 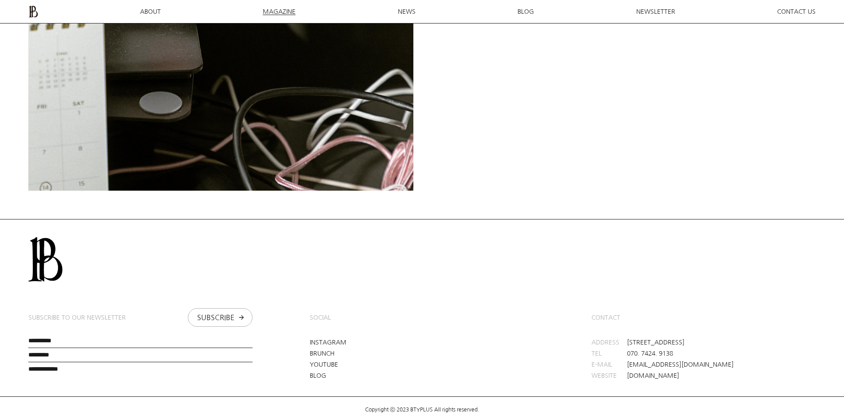 What do you see at coordinates (609, 364) in the screenshot?
I see `div: E-MAIL` at bounding box center [609, 364].